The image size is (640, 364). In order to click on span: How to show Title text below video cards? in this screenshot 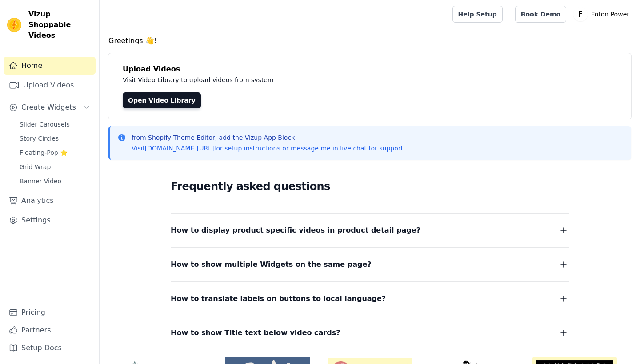, I will do `click(255, 333)`.